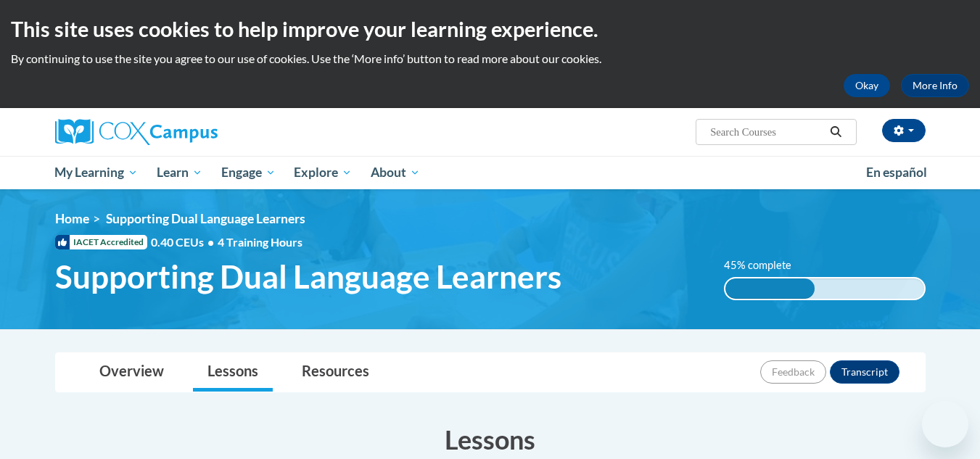 The image size is (980, 459). Describe the element at coordinates (96, 172) in the screenshot. I see `span: My Learning` at that location.